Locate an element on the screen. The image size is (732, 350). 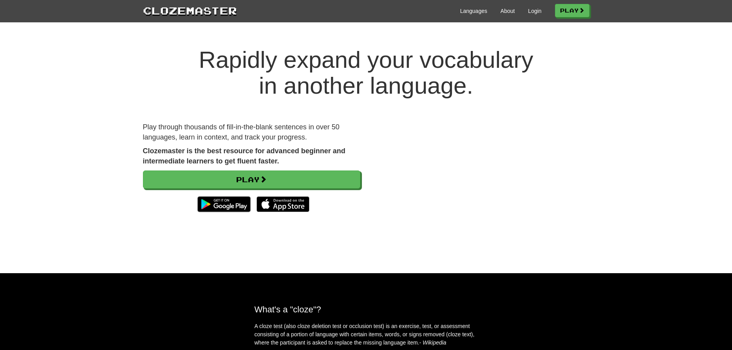
img: Download_on_the_App_Store_Badge_US-UK_135x40-25178aeef6eb6b83b96f5f2d004eda3bffbb37122de64afbaef7... is located at coordinates (283, 204).